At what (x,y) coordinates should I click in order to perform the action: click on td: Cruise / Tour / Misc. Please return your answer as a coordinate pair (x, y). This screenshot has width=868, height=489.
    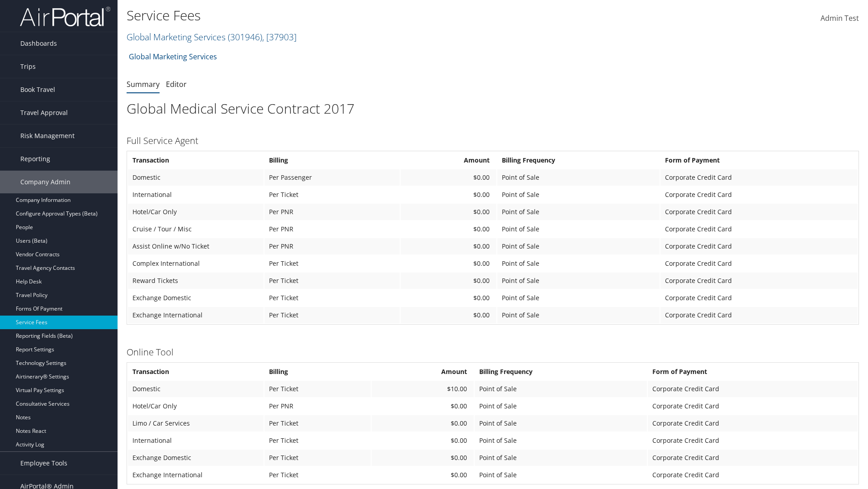
    Looking at the image, I should click on (196, 229).